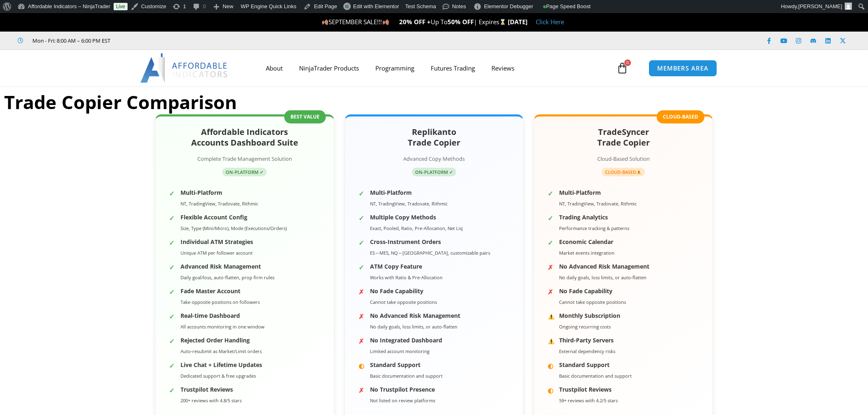 This screenshot has width=868, height=415. I want to click on small: Limited account monitoring, so click(400, 351).